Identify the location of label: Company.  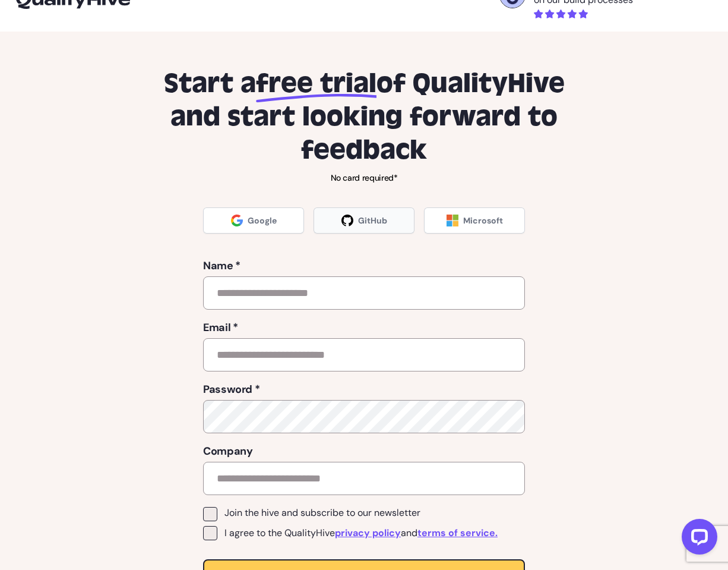
(364, 451).